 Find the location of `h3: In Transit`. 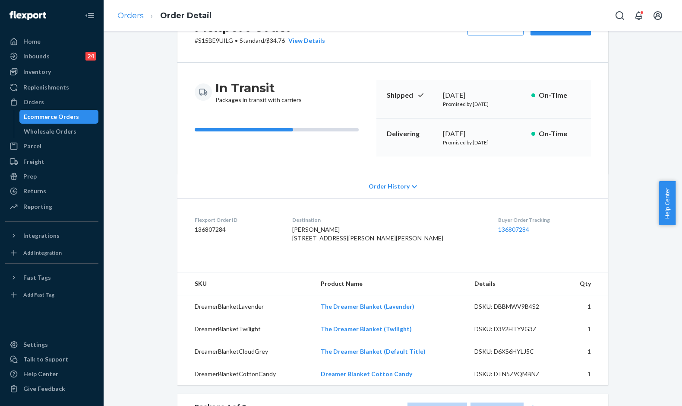

h3: In Transit is located at coordinates (259, 88).